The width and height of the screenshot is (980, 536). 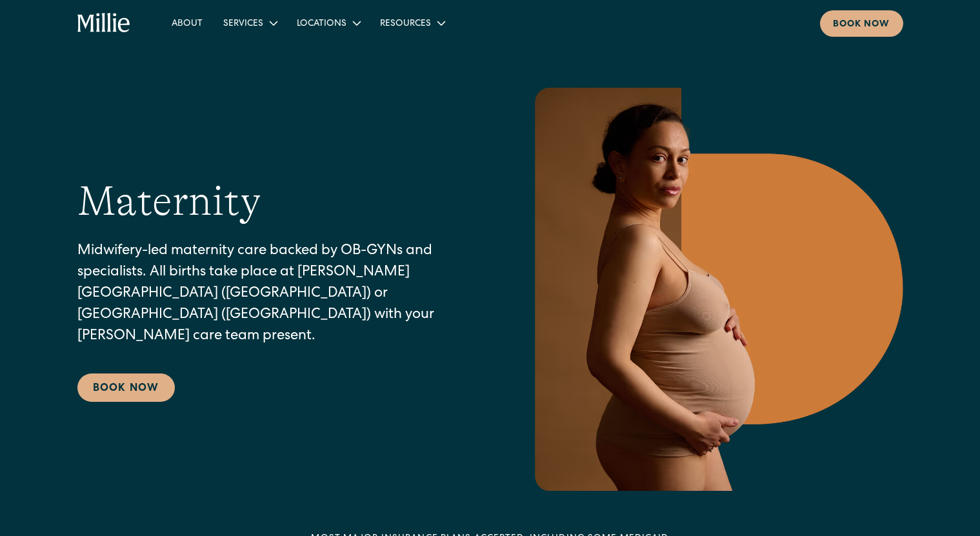 What do you see at coordinates (104, 23) in the screenshot?
I see `a: home` at bounding box center [104, 23].